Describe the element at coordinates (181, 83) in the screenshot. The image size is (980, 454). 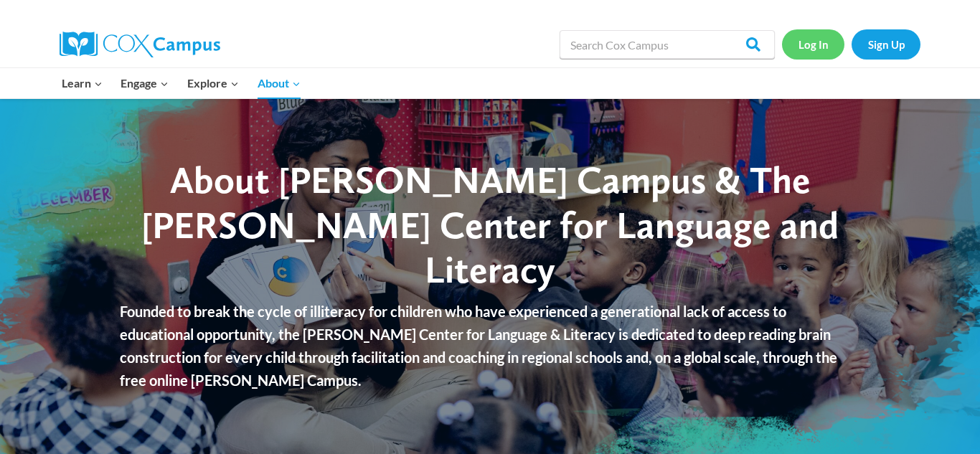
I see `nav: Primary Navigation` at that location.